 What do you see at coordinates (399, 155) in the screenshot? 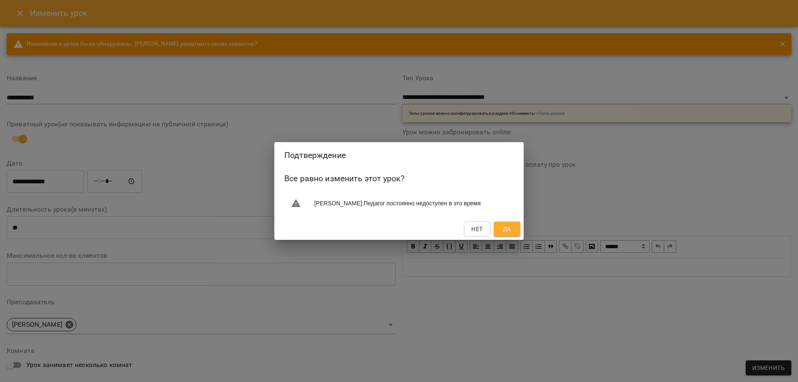
I see `h2: Подтверждение` at bounding box center [399, 155].